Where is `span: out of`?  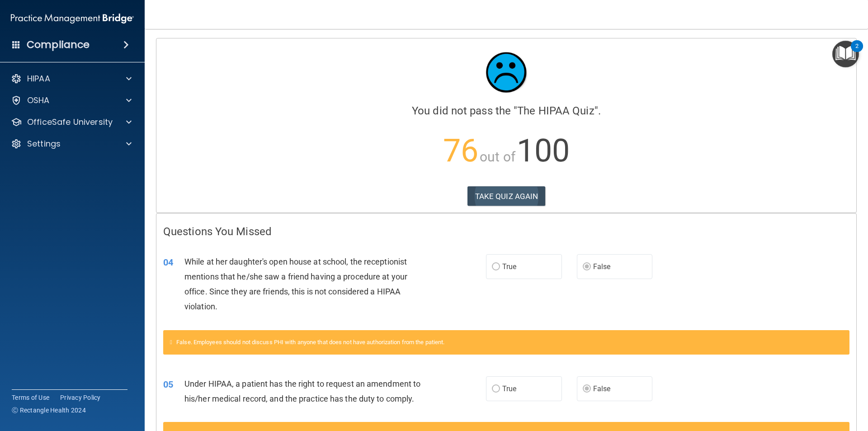 span: out of is located at coordinates (498, 157).